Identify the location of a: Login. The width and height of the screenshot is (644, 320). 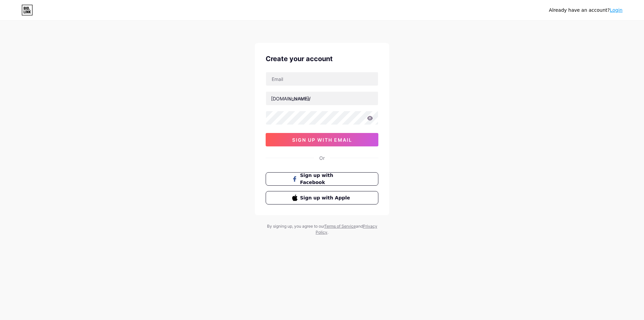
(617, 10).